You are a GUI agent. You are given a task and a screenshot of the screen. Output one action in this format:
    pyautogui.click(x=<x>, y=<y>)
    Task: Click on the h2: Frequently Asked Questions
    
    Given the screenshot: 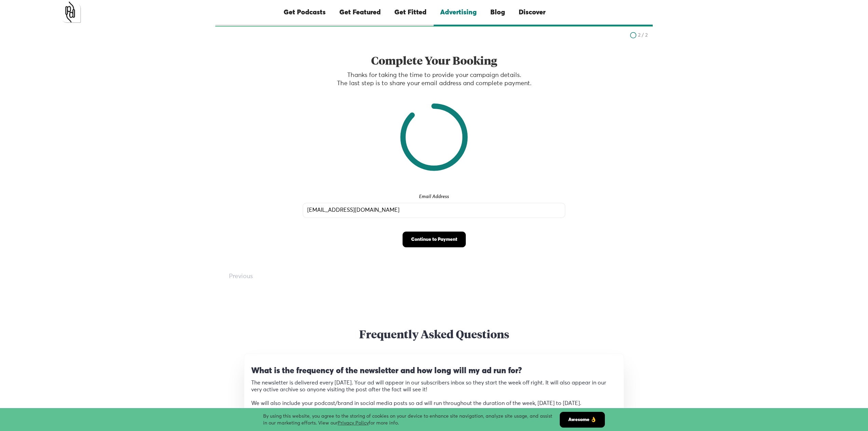 What is the action you would take?
    pyautogui.click(x=434, y=336)
    